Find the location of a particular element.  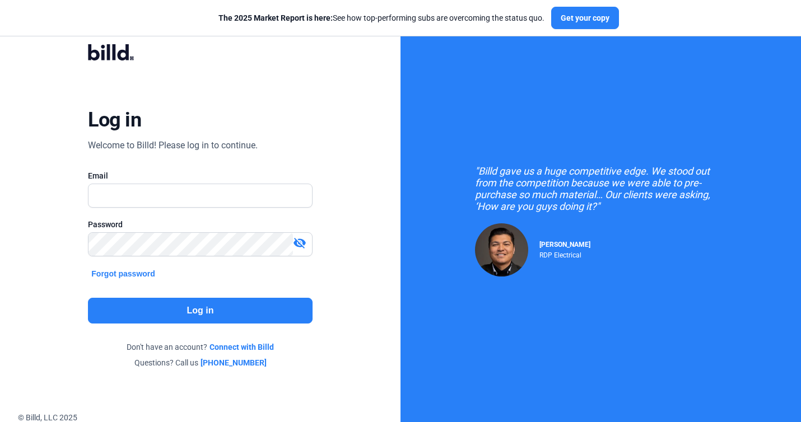

div: "Billd gave us a huge competitive edge. We stood out from the competition because we were able to... is located at coordinates (601, 189).